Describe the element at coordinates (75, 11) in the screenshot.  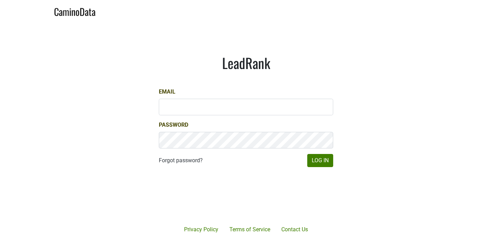
I see `a: CaminoData` at that location.